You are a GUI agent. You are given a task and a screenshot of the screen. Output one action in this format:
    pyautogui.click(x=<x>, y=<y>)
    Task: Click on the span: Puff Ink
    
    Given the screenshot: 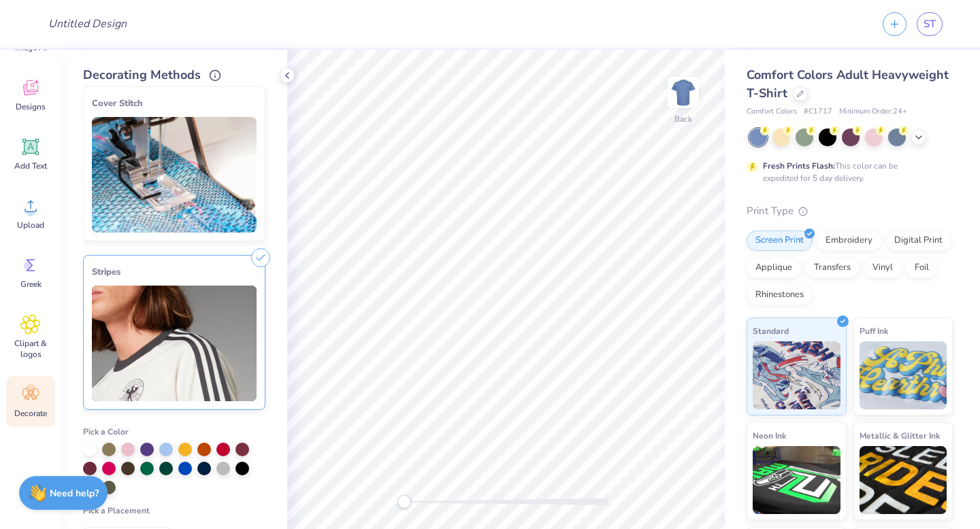 What is the action you would take?
    pyautogui.click(x=874, y=330)
    